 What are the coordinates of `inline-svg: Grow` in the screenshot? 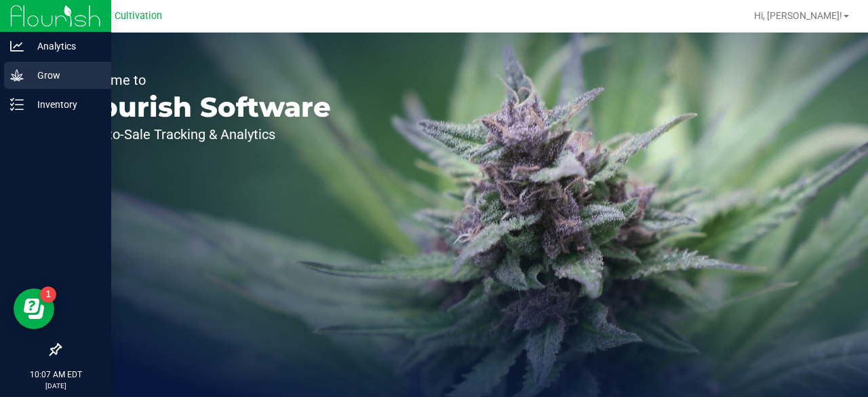 It's located at (17, 75).